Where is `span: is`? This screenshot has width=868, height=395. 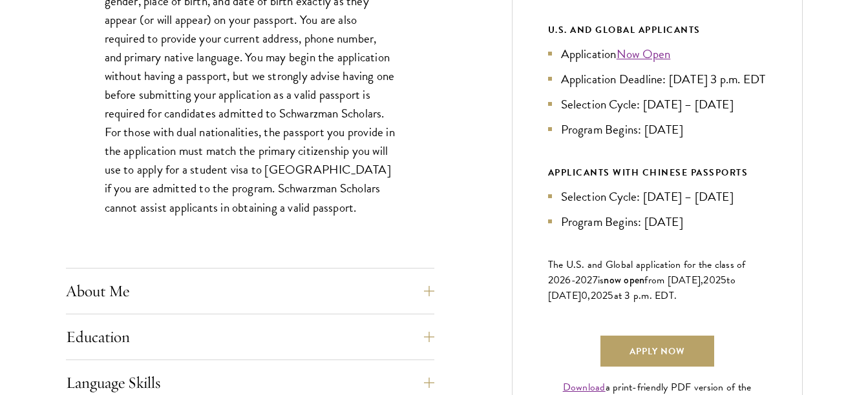
span: is is located at coordinates (601, 280).